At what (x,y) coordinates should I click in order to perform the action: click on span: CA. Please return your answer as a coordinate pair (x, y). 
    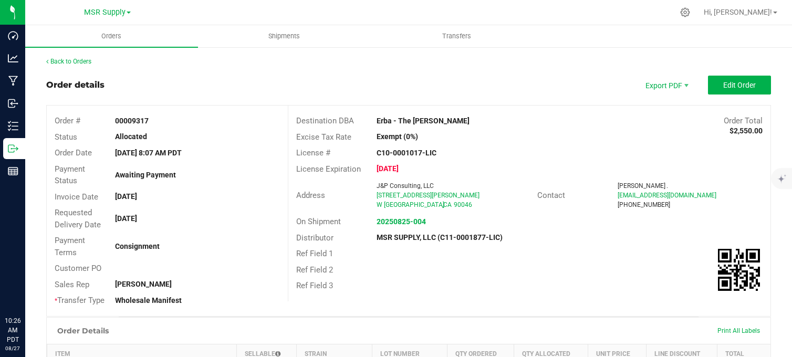
    Looking at the image, I should click on (448, 205).